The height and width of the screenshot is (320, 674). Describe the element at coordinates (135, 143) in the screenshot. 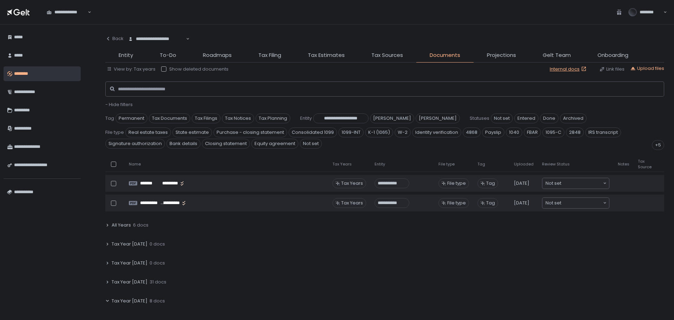

I see `span: Signature authorization` at that location.